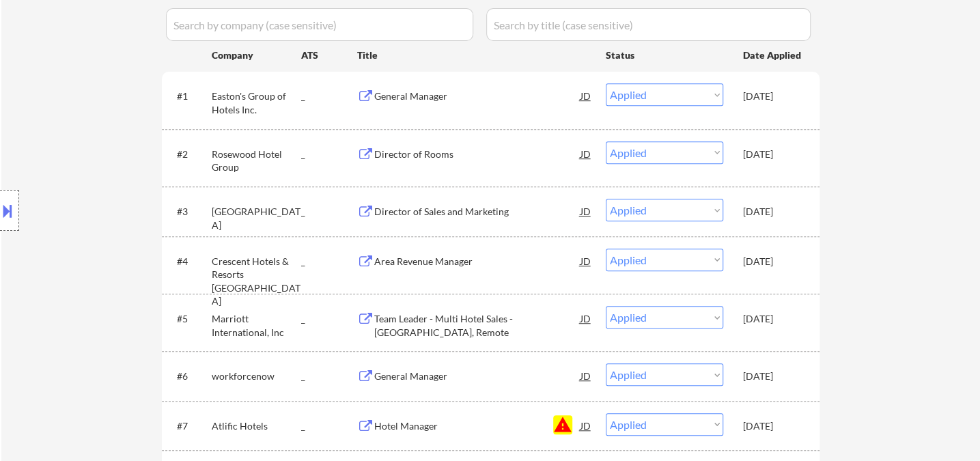 Image resolution: width=980 pixels, height=461 pixels. I want to click on div: Rosewood Hotel Group, so click(256, 161).